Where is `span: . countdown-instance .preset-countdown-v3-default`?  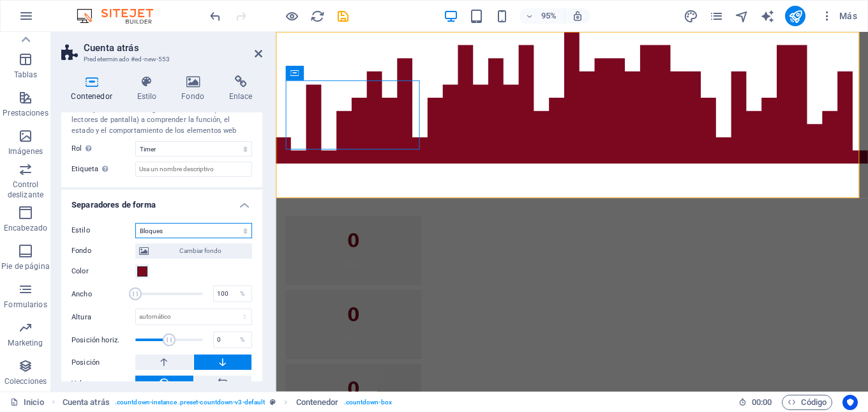
span: . countdown-instance .preset-countdown-v3-default is located at coordinates (189, 402).